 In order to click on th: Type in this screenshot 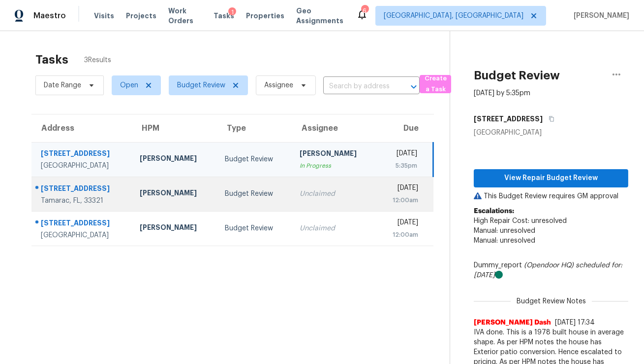, I will do `click(255, 128)`.